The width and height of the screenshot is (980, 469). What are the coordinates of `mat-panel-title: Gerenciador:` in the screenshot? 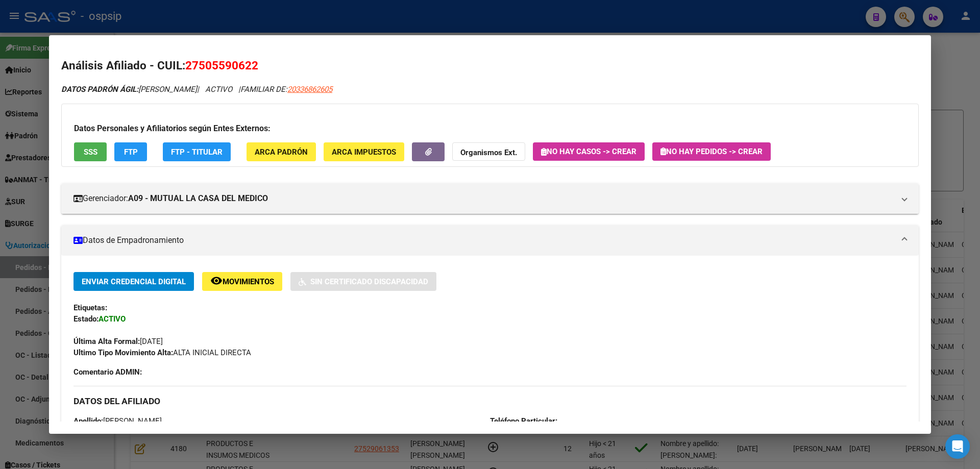 It's located at (484, 199).